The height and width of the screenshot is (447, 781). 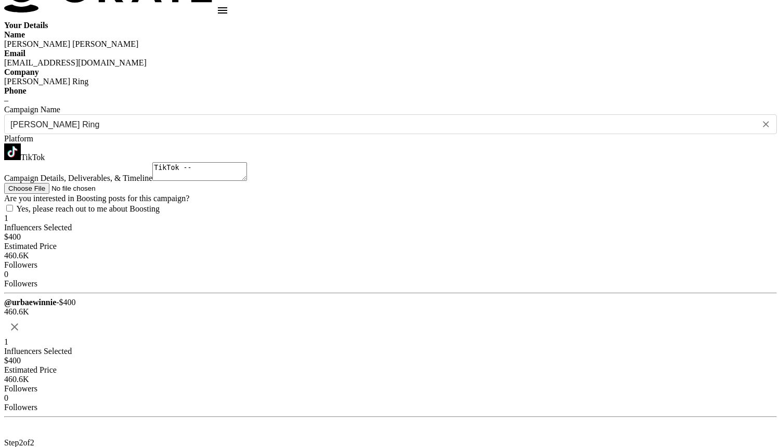 What do you see at coordinates (12, 152) in the screenshot?
I see `img: TikTok` at bounding box center [12, 152].